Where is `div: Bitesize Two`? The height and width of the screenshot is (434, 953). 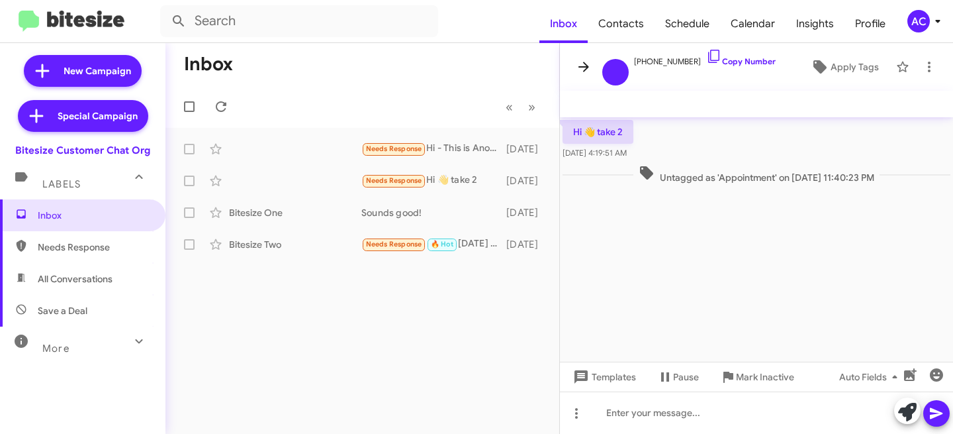 div: Bitesize Two is located at coordinates (295, 244).